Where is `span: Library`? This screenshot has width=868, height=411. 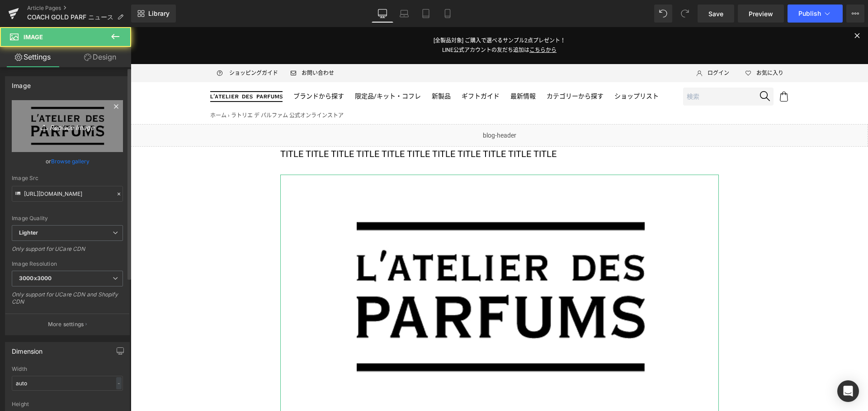 span: Library is located at coordinates (159, 13).